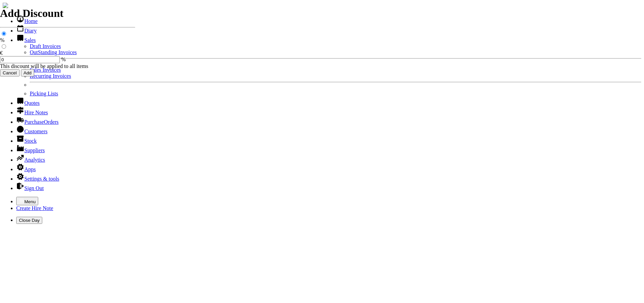 The width and height of the screenshot is (644, 303). What do you see at coordinates (30, 188) in the screenshot?
I see `a: Sign Out` at bounding box center [30, 188].